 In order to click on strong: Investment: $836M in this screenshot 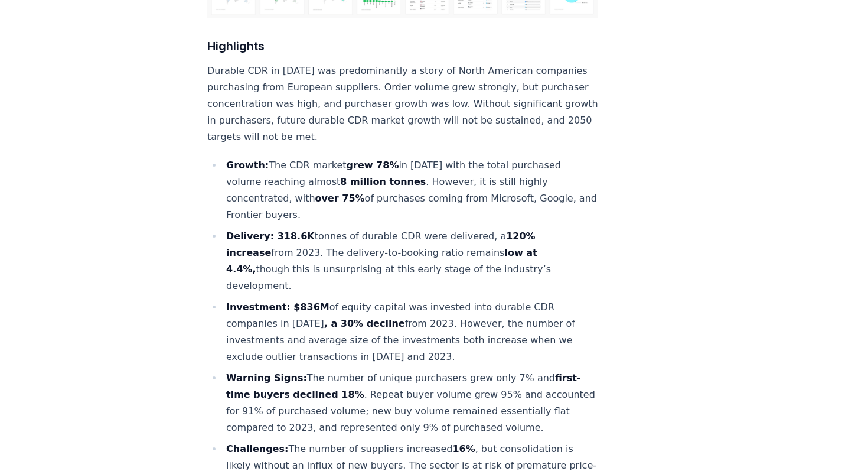, I will do `click(278, 307)`.